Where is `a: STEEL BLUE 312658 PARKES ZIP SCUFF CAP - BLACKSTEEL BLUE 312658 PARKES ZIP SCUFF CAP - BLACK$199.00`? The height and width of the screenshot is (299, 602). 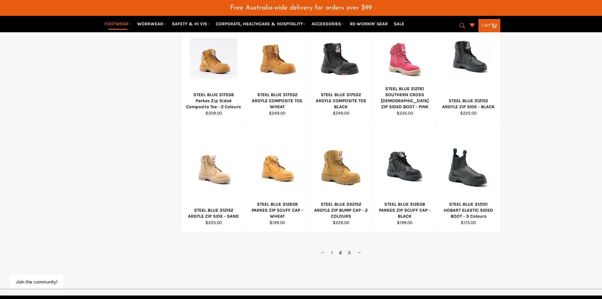
a: STEEL BLUE 312658 PARKES ZIP SCUFF CAP - BLACKSTEEL BLUE 312658 PARKES ZIP SCUFF CAP - BLACK$199.00 is located at coordinates (404, 177).